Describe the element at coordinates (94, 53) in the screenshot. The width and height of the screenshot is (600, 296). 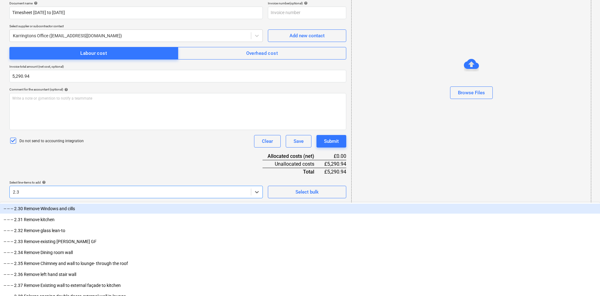
I see `button: Labour cost` at that location.